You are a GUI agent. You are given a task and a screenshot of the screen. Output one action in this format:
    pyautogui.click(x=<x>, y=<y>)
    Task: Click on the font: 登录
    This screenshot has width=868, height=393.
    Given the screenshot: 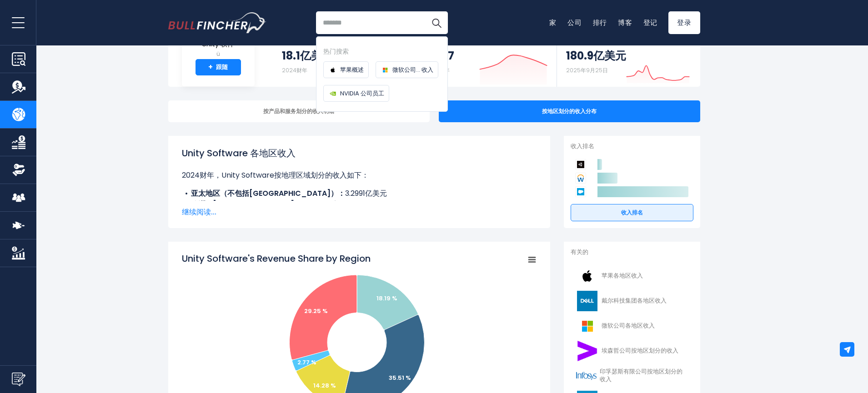 What is the action you would take?
    pyautogui.click(x=684, y=22)
    